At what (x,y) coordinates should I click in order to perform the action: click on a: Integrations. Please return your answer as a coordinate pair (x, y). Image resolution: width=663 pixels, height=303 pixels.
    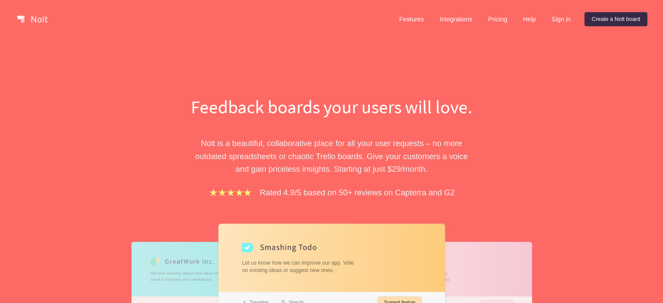
    Looking at the image, I should click on (455, 19).